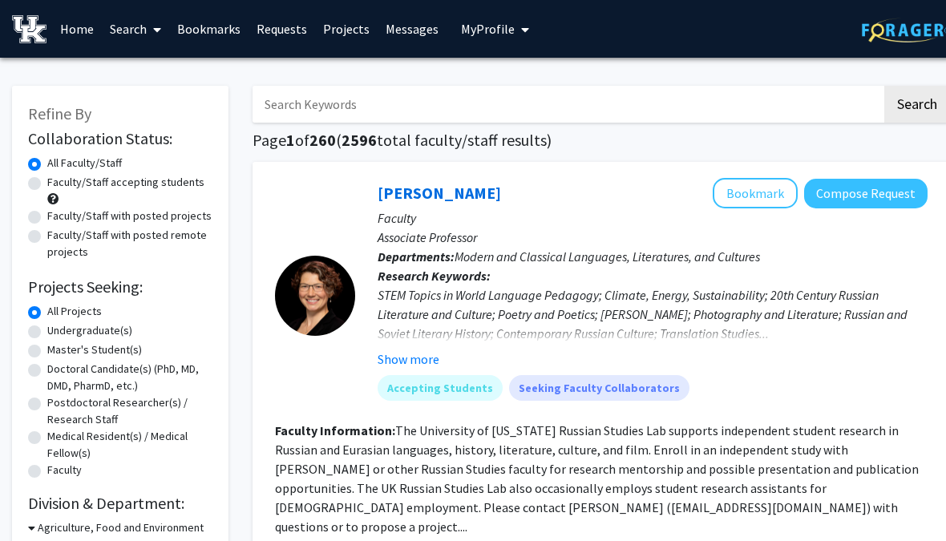 The image size is (946, 541). I want to click on label: Faculty/Staff with posted projects, so click(129, 216).